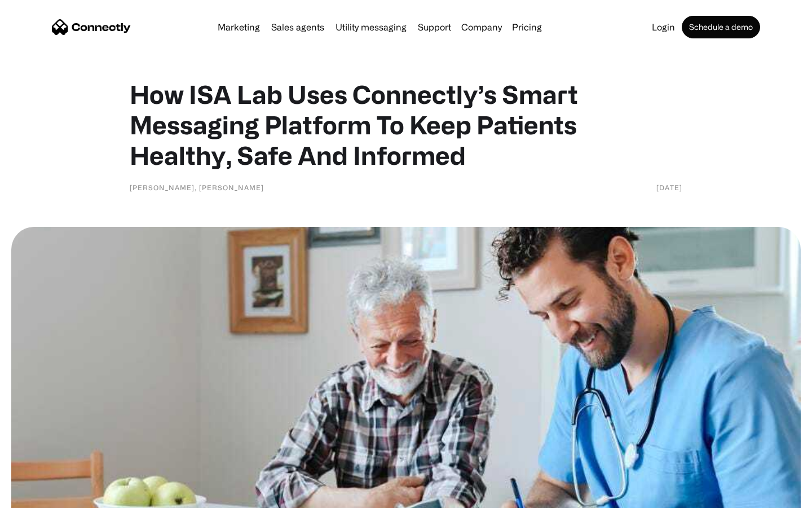 The height and width of the screenshot is (508, 812). Describe the element at coordinates (482, 27) in the screenshot. I see `div: Company` at that location.